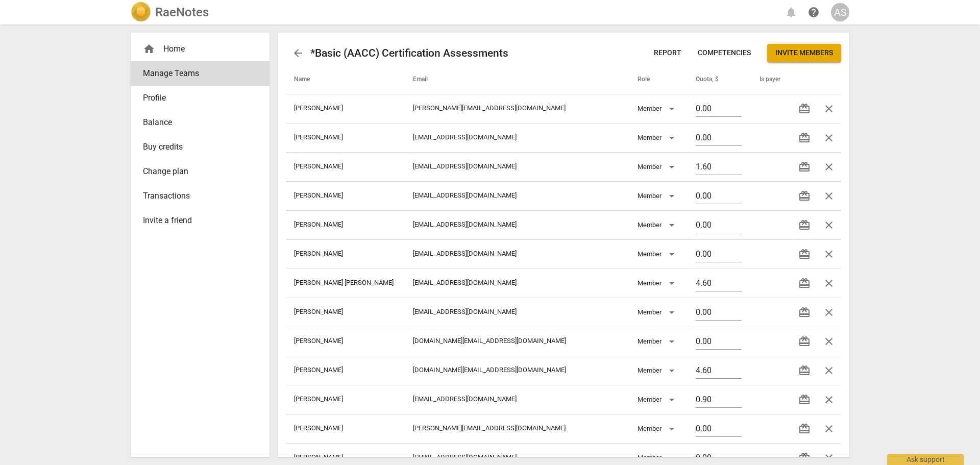 This screenshot has height=465, width=980. What do you see at coordinates (200, 172) in the screenshot?
I see `a: Change plan` at bounding box center [200, 172].